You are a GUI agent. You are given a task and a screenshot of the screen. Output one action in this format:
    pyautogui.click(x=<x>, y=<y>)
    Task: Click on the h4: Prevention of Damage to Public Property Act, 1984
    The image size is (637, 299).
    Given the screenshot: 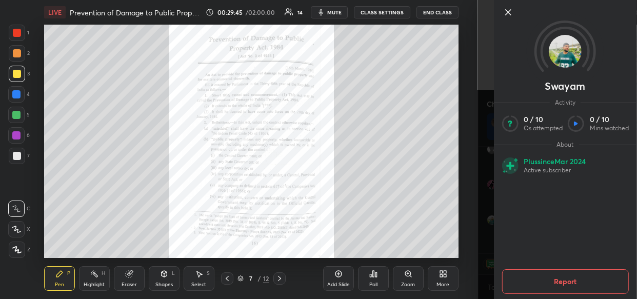 What is the action you would take?
    pyautogui.click(x=135, y=12)
    